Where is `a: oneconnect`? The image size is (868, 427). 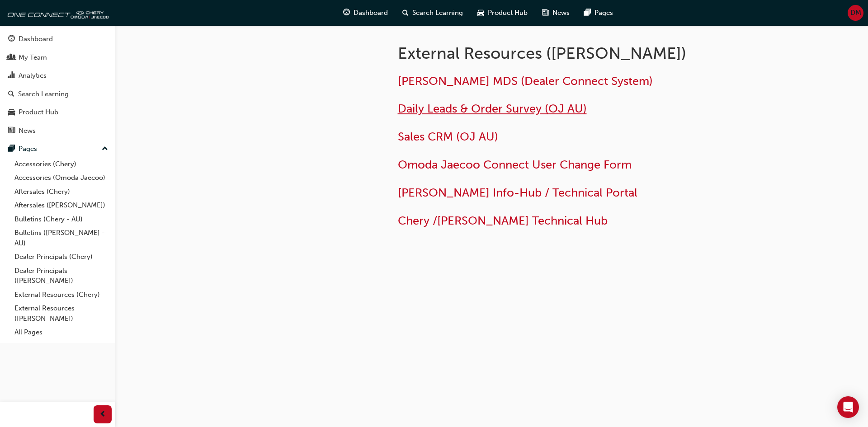 a: oneconnect is located at coordinates (56, 13).